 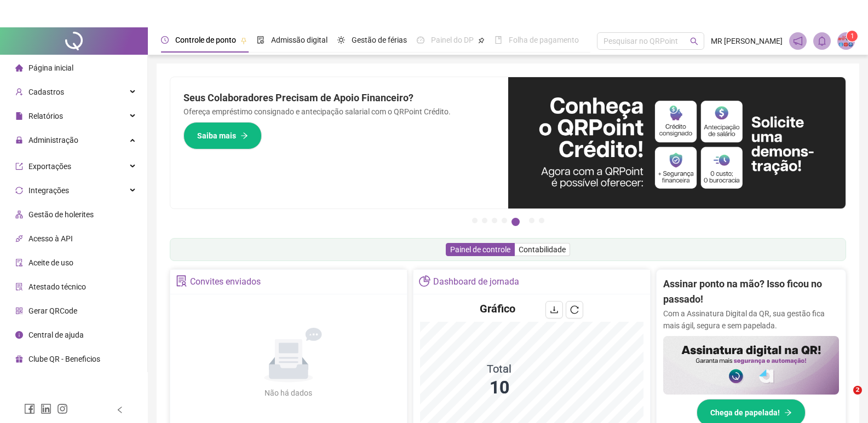 What do you see at coordinates (677, 143) in the screenshot?
I see `img: banner%2F11e687cd-1386-4cbd-b13b-7bd81425532d.png` at bounding box center [677, 143].